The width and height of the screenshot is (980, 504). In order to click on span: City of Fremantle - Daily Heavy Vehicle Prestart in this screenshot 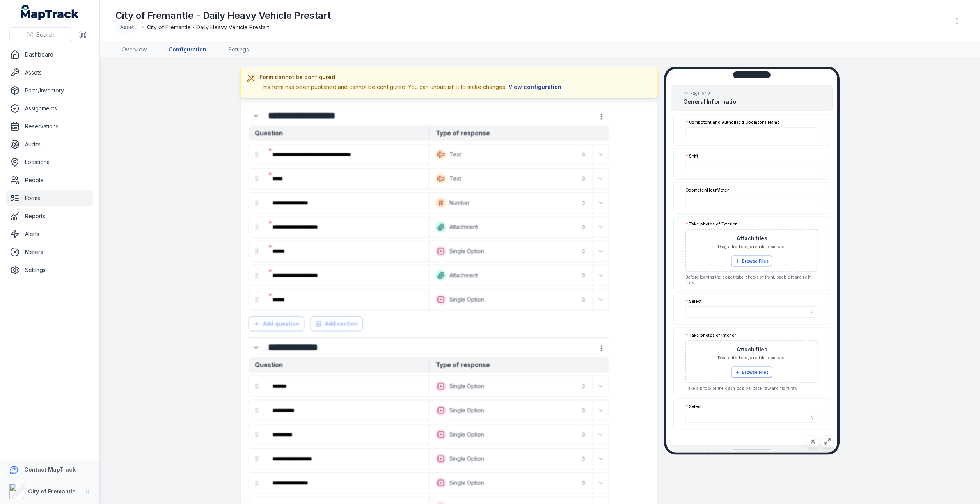, I will do `click(208, 27)`.